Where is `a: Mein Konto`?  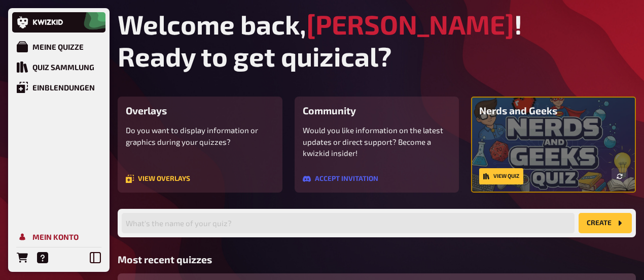
a: Mein Konto is located at coordinates (59, 237).